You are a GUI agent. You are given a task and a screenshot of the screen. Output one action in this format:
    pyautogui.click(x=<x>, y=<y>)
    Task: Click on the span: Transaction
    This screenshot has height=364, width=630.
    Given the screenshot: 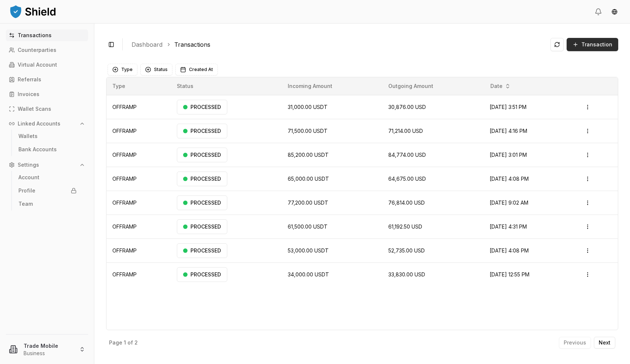 What is the action you would take?
    pyautogui.click(x=597, y=44)
    